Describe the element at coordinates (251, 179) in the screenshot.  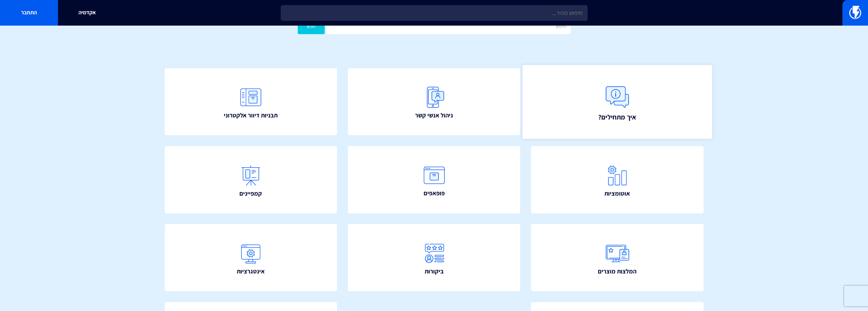
I see `a: קמפיינים` at that location.